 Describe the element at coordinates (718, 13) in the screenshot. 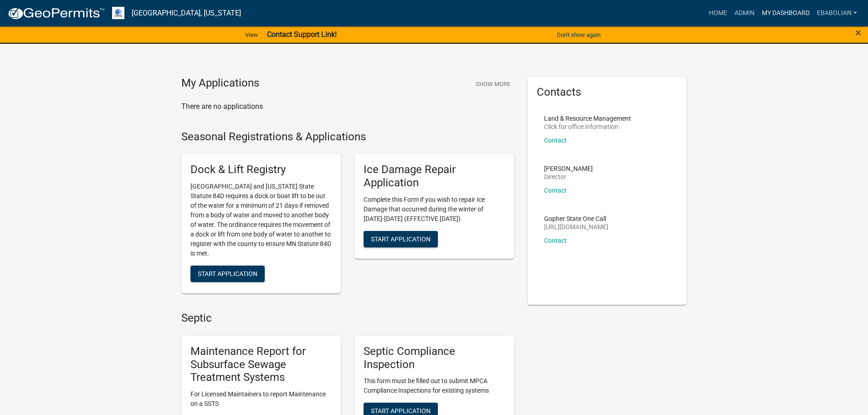

I see `a: Home` at that location.